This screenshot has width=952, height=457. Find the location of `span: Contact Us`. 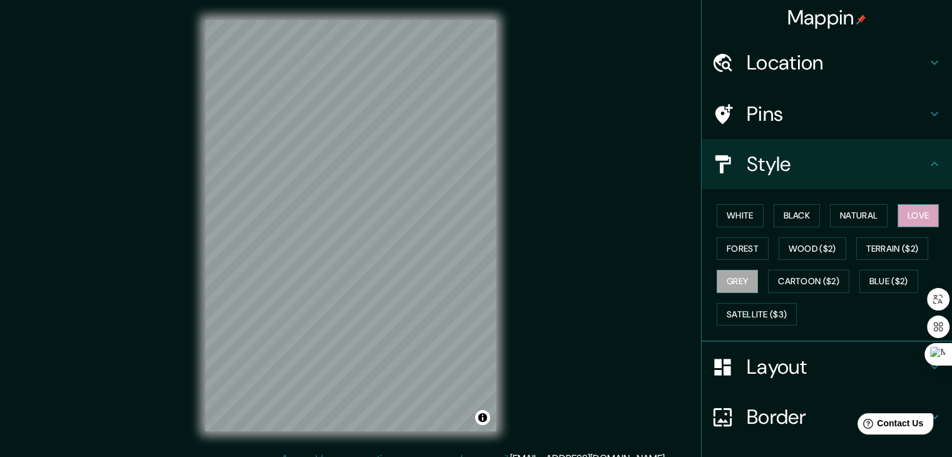

span: Contact Us is located at coordinates (59, 15).